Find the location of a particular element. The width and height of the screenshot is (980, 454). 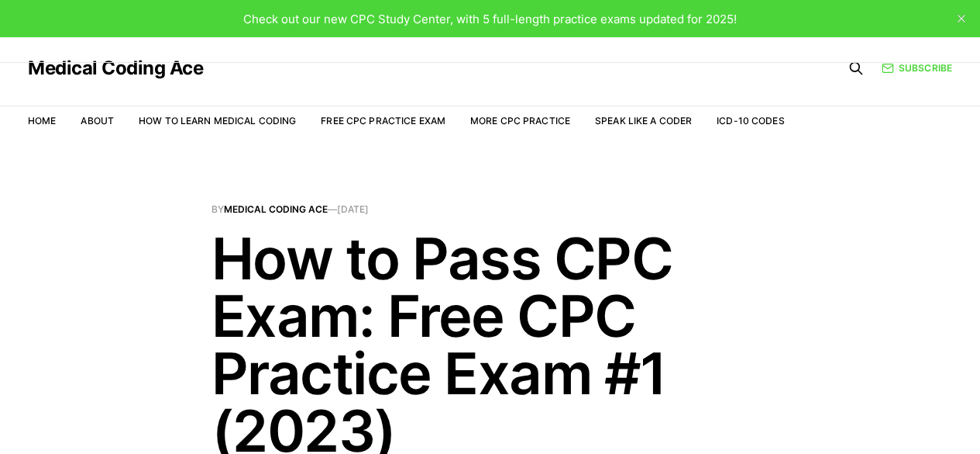

a: Free CPC Practice Exam is located at coordinates (382, 120).